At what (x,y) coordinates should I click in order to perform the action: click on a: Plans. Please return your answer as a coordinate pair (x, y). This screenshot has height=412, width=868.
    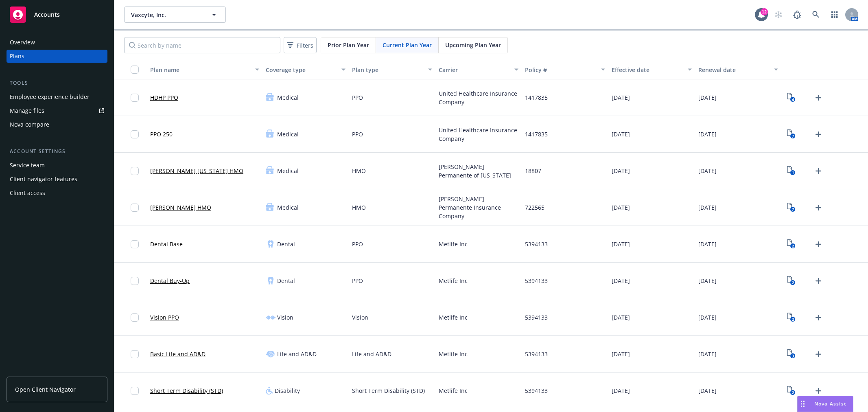
    Looking at the image, I should click on (57, 56).